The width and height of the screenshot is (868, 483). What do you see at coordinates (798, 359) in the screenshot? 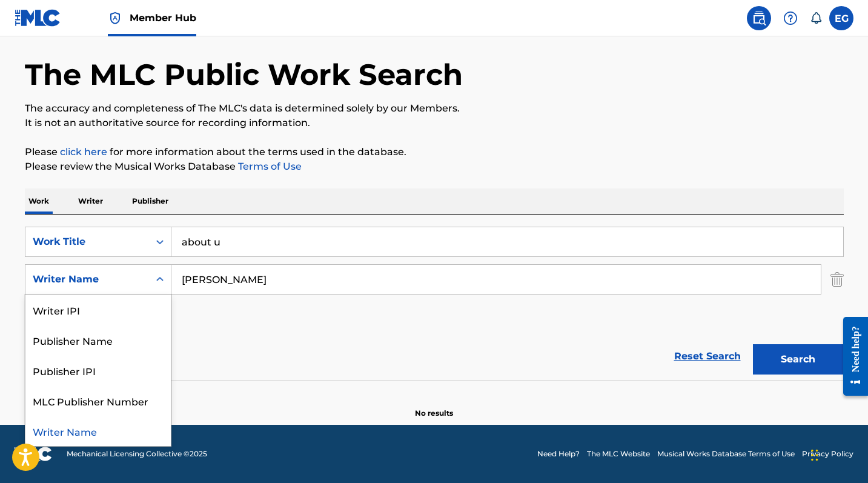
I see `button: Search` at bounding box center [798, 359].